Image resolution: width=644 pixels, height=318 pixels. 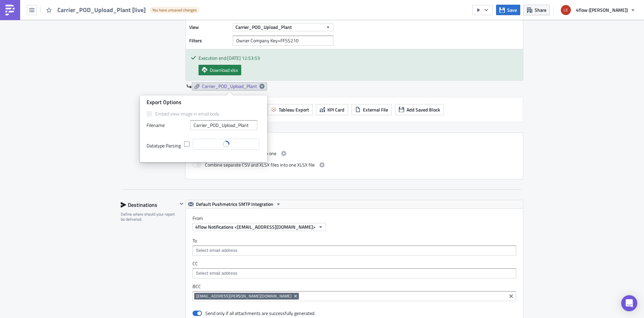 What do you see at coordinates (294, 110) in the screenshot?
I see `span: Tableau Export` at bounding box center [294, 110].